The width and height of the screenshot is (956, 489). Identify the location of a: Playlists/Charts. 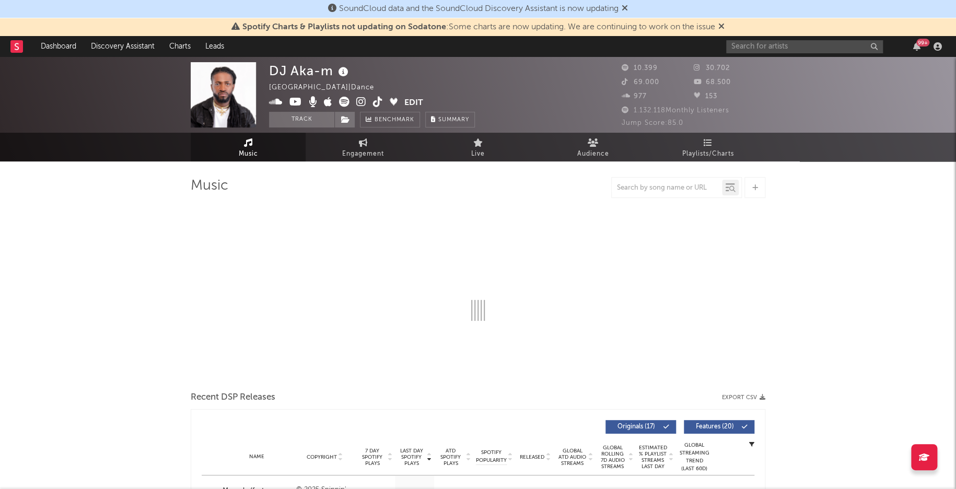
(708, 147).